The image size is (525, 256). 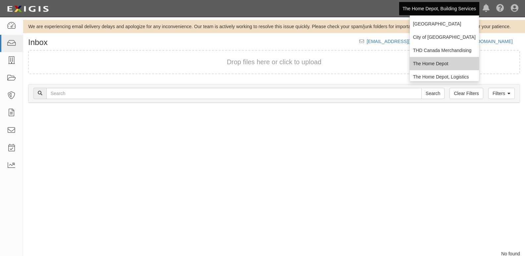 I want to click on a: The Home Depot, Logistics, so click(x=444, y=77).